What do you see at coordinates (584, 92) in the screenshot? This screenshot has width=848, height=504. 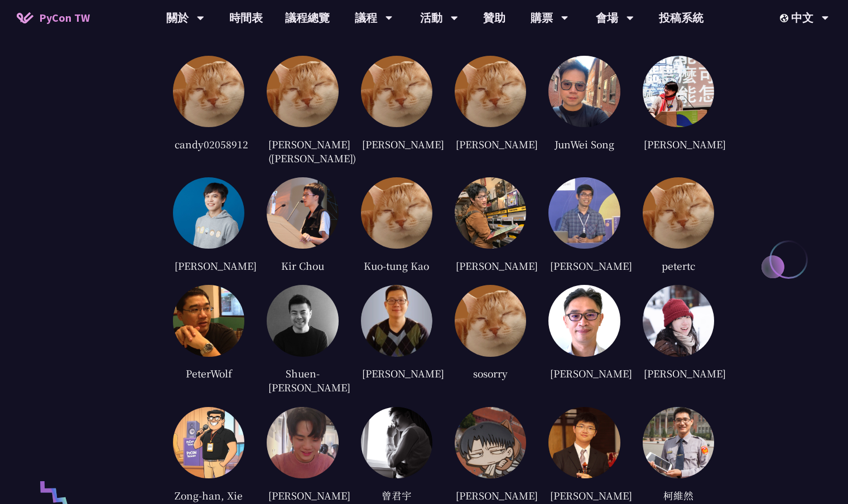 I see `img: cc92e06fafd13445e6a1d6468371e89a.jpg` at bounding box center [584, 92].